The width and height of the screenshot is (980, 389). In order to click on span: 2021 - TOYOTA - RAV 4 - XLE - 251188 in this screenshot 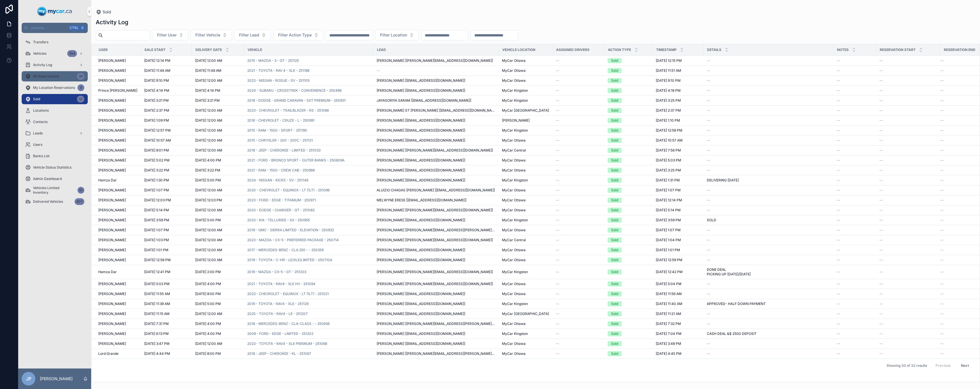, I will do `click(278, 70)`.